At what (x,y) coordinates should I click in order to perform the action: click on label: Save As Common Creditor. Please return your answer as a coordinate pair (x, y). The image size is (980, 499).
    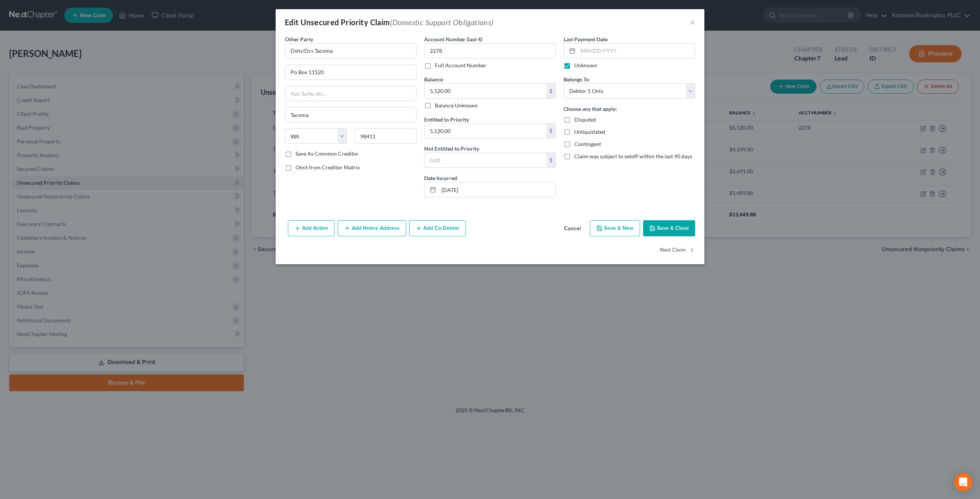
    Looking at the image, I should click on (327, 154).